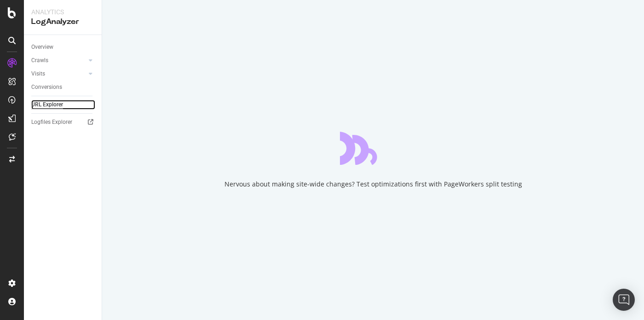 The width and height of the screenshot is (644, 320). What do you see at coordinates (63, 12) in the screenshot?
I see `div: Analytics` at bounding box center [63, 12].